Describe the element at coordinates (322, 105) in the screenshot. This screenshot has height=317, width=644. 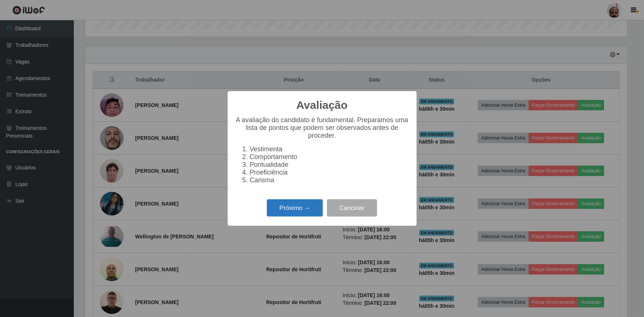
I see `h2: Avaliação` at that location.